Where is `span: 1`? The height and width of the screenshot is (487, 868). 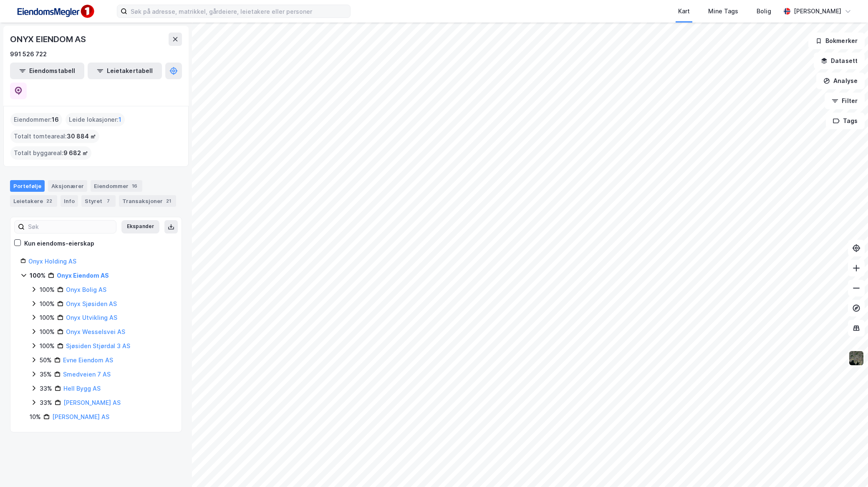
span: 1 is located at coordinates (120, 120).